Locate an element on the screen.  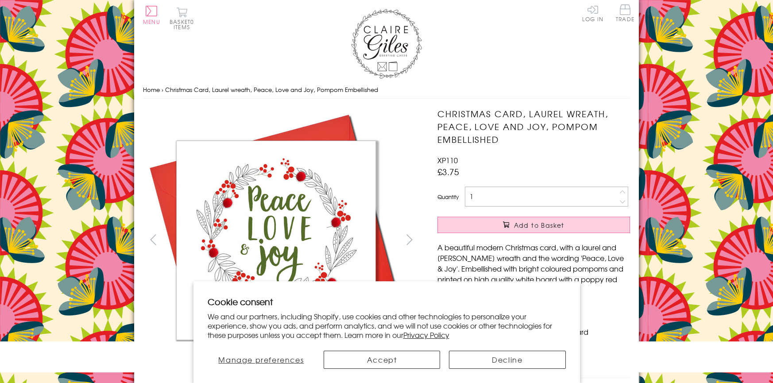
a: Log In is located at coordinates (593, 13).